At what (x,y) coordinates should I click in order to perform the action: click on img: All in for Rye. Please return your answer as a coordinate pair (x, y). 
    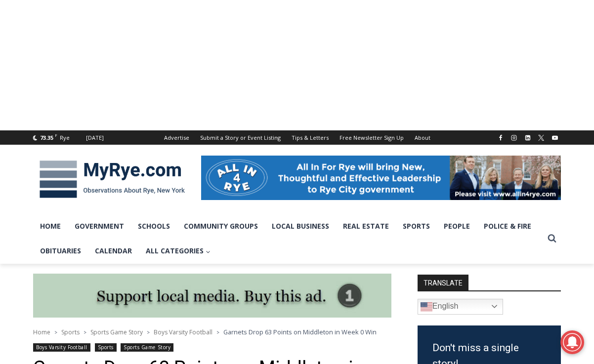
    Looking at the image, I should click on (381, 178).